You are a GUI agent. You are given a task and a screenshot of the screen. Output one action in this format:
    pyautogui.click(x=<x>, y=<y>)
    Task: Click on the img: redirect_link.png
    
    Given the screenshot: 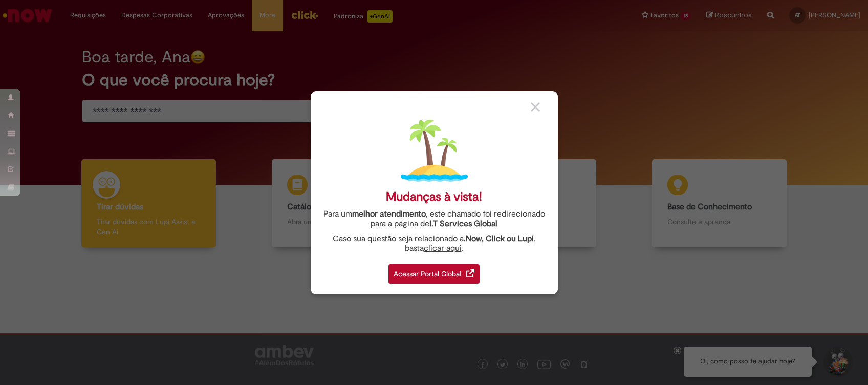 What is the action you would take?
    pyautogui.click(x=470, y=273)
    